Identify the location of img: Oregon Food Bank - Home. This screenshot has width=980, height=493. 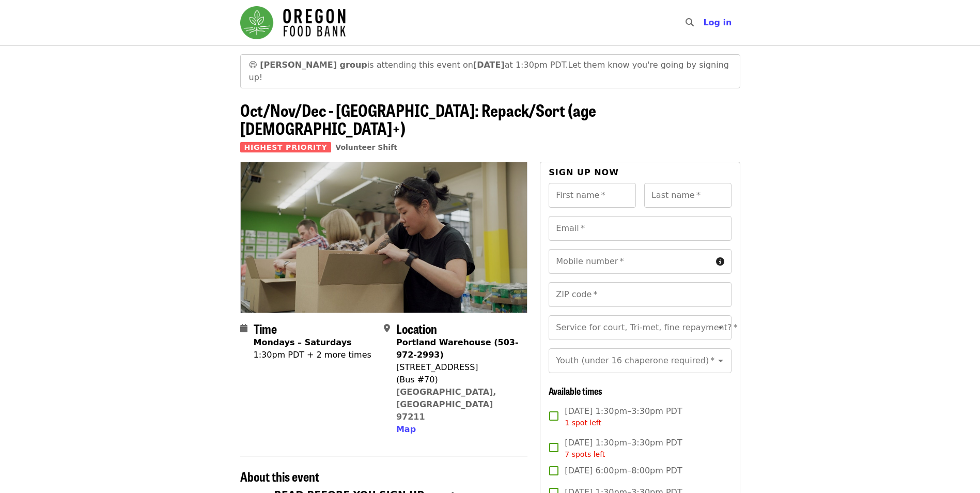
(293, 22).